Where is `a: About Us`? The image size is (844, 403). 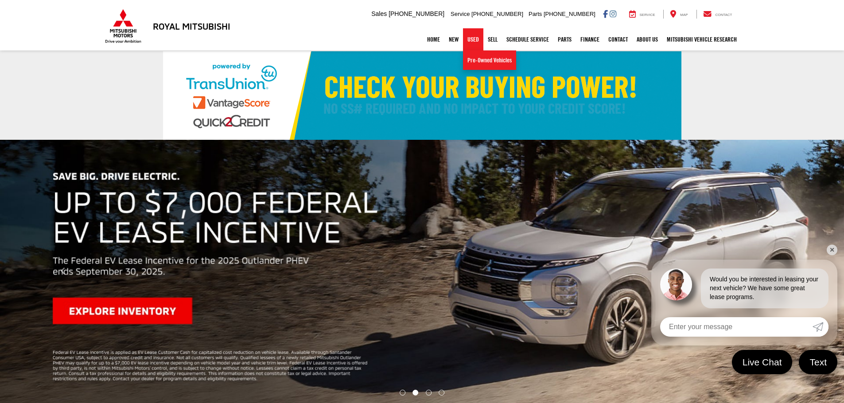
a: About Us is located at coordinates (647, 39).